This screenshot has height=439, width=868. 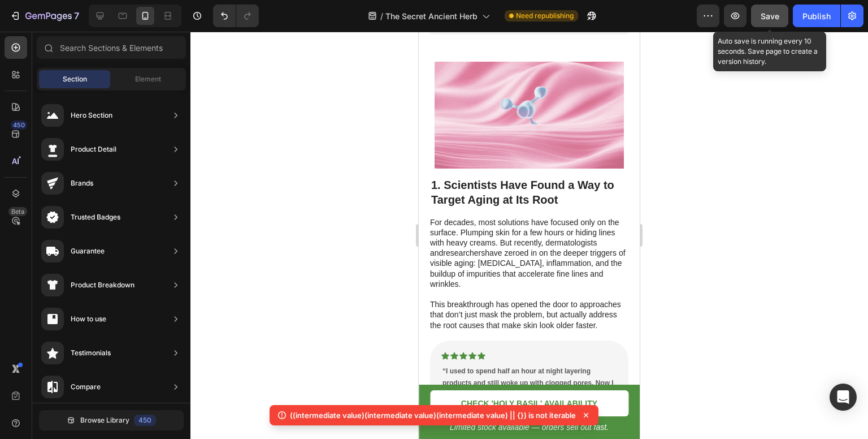 What do you see at coordinates (111, 420) in the screenshot?
I see `button: Browse Library450` at bounding box center [111, 420].